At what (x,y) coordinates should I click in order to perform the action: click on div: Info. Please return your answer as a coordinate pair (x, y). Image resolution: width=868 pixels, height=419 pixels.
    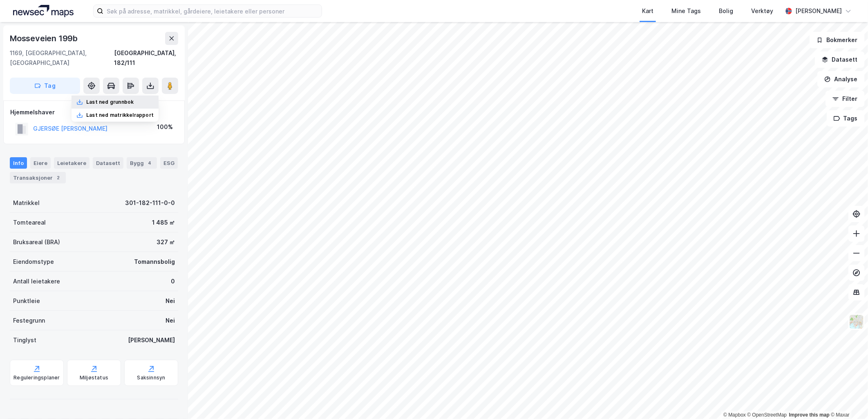
    Looking at the image, I should click on (19, 163).